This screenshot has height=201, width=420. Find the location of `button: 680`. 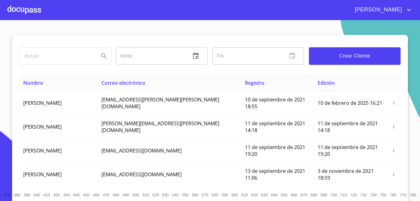

button: 680 is located at coordinates (314, 195).